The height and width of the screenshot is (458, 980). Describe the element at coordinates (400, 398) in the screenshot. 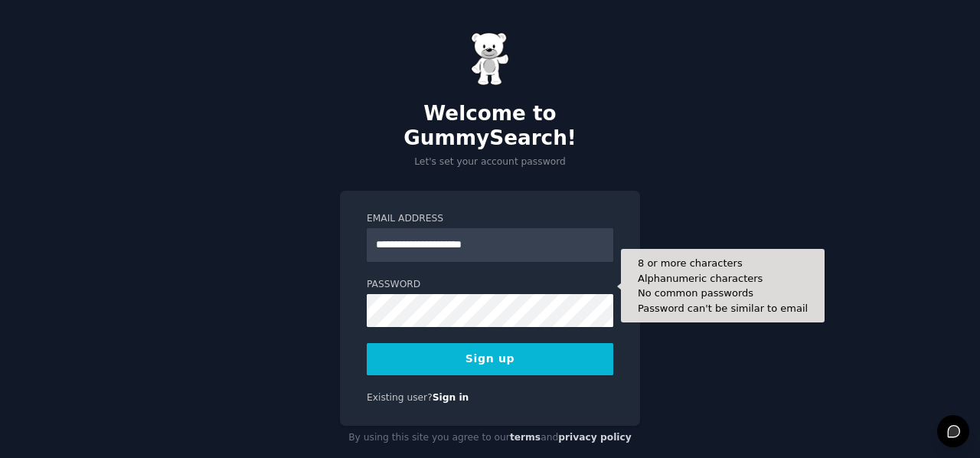

I see `span: Existing user?` at that location.